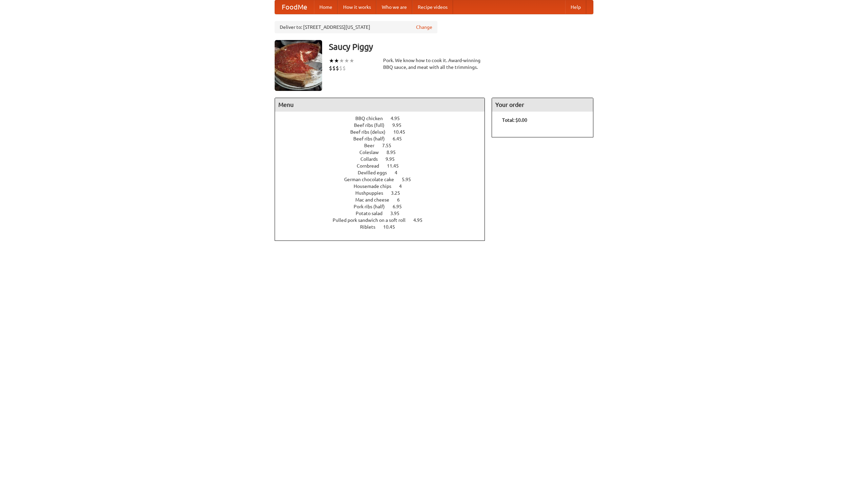 The image size is (868, 480). What do you see at coordinates (371, 166) in the screenshot?
I see `span: Cornbread` at bounding box center [371, 166].